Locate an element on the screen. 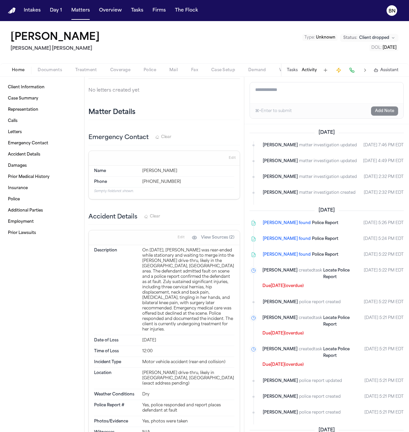 This screenshot has width=409, height=432. button: Change status from Client dropped is located at coordinates (369, 38).